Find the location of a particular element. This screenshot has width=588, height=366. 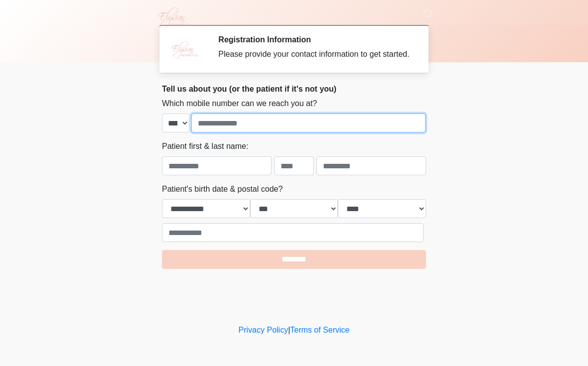

a: Privacy Policy is located at coordinates (264, 330).